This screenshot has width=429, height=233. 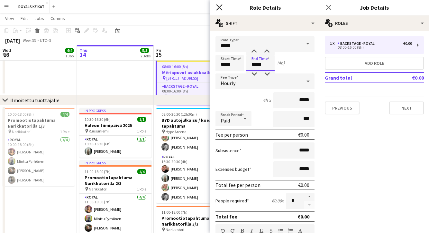 What do you see at coordinates (334, 43) in the screenshot?
I see `div: 1 x` at bounding box center [334, 43].